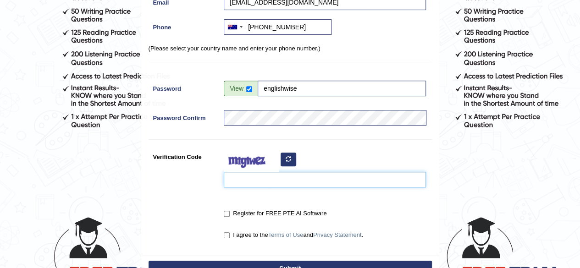 The image size is (580, 268). Describe the element at coordinates (277, 27) in the screenshot. I see `input: +61 412 345 678` at that location.